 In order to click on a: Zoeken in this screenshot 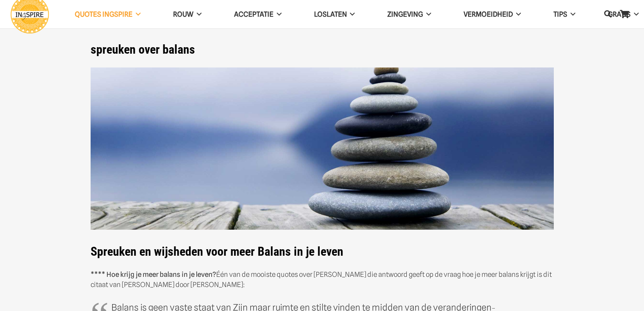, I will do `click(608, 14)`.